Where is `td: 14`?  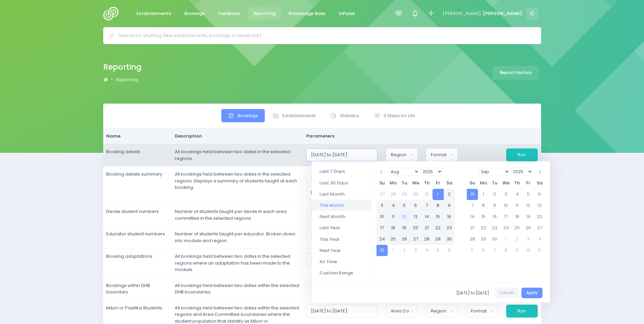
td: 14 is located at coordinates (472, 217).